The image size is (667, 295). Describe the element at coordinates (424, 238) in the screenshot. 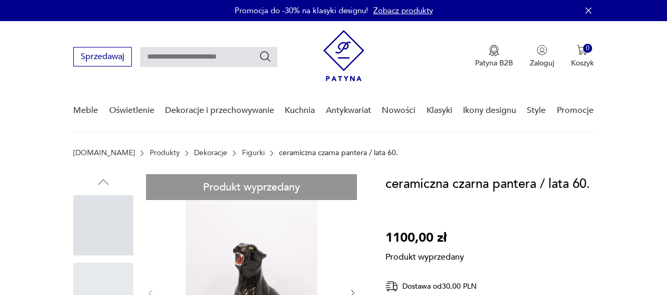

I see `p: 1100,00 zł` at that location.